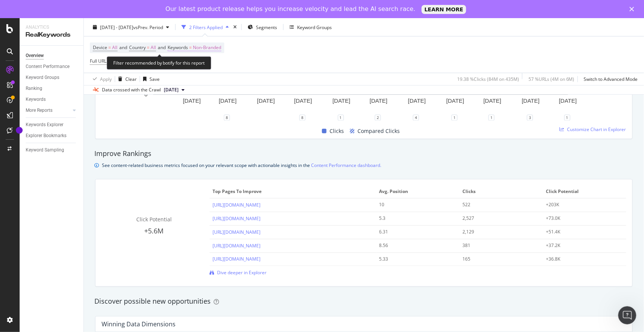 This screenshot has width=644, height=332. What do you see at coordinates (611, 79) in the screenshot?
I see `div: Switch to Advanced Mode` at bounding box center [611, 79].